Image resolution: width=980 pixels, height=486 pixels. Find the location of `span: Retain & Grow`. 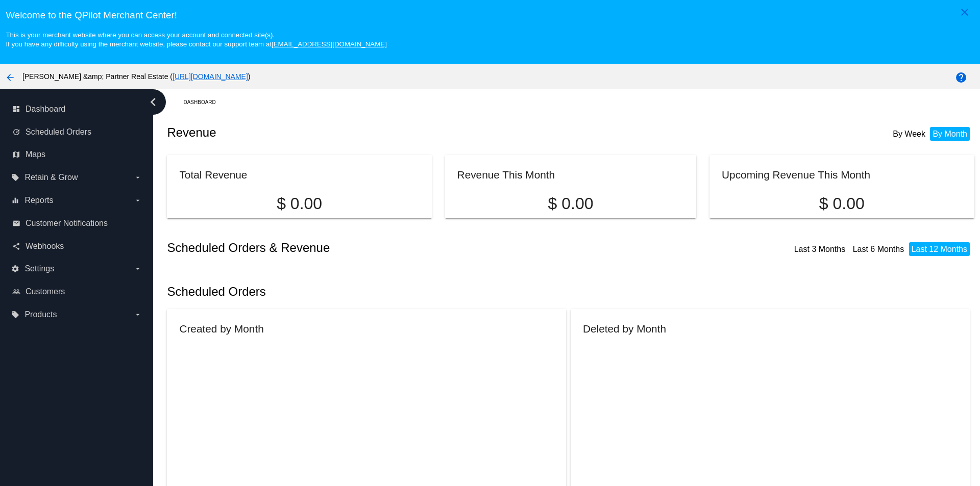

span: Retain & Grow is located at coordinates (51, 177).